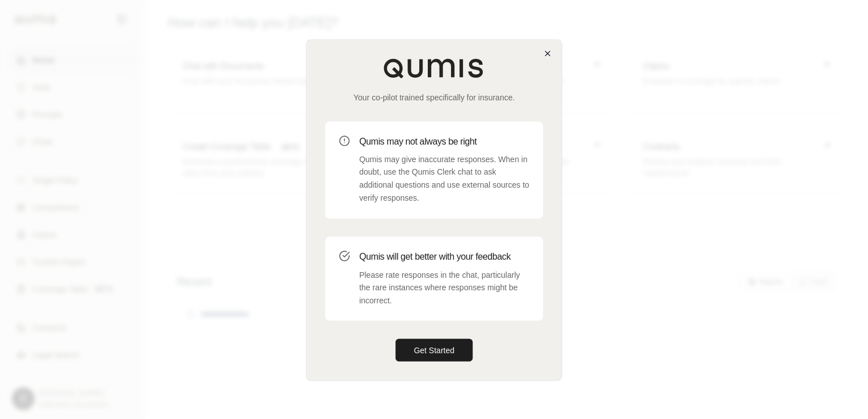 The image size is (868, 419). I want to click on img: Qumis Logo, so click(434, 68).